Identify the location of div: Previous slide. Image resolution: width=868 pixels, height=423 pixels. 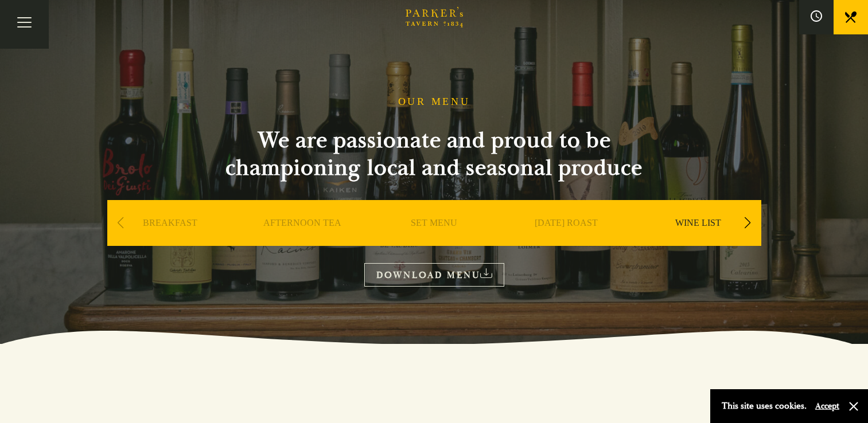
(121, 223).